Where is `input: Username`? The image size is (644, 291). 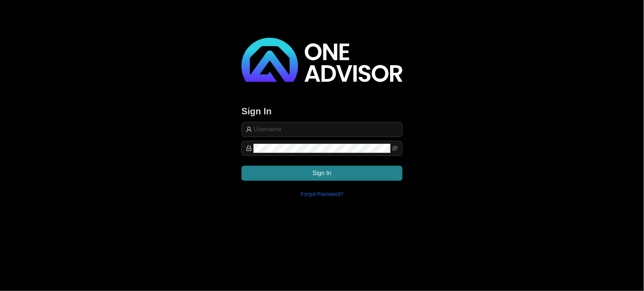
input: Username is located at coordinates (326, 129).